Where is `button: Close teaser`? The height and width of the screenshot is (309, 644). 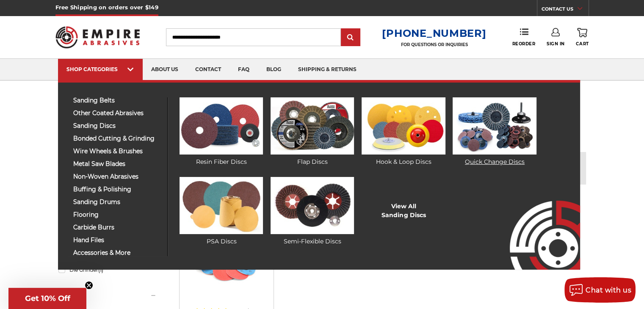
button: Close teaser is located at coordinates (89, 285).